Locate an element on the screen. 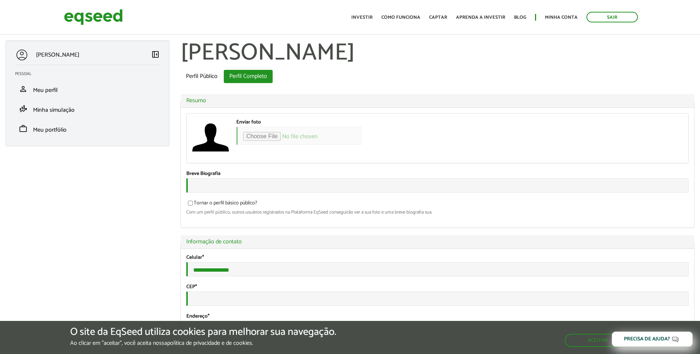 The image size is (700, 354). li: Meu perfil is located at coordinates (87, 89).